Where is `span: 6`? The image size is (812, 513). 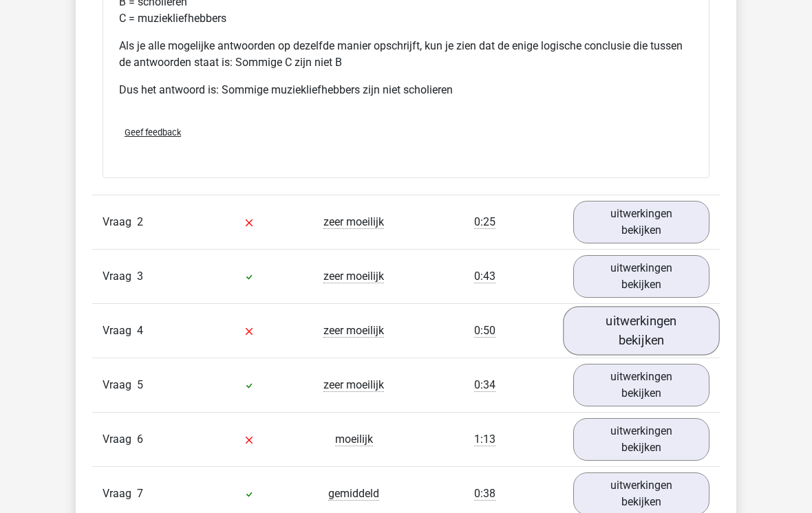
span: 6 is located at coordinates (140, 438).